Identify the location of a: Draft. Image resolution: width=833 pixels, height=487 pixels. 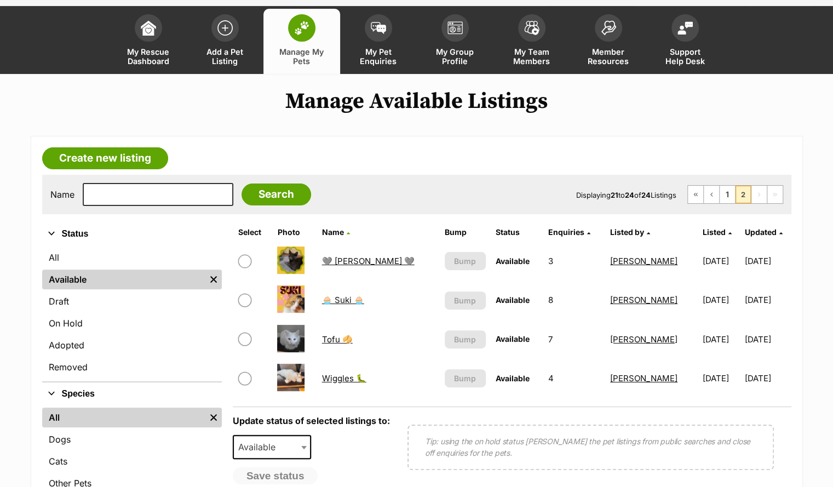
(132, 301).